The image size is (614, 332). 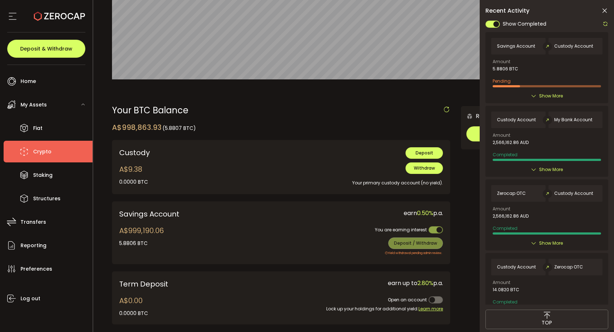 What do you see at coordinates (142, 236) in the screenshot?
I see `div: A$999,190.06` at bounding box center [142, 236].